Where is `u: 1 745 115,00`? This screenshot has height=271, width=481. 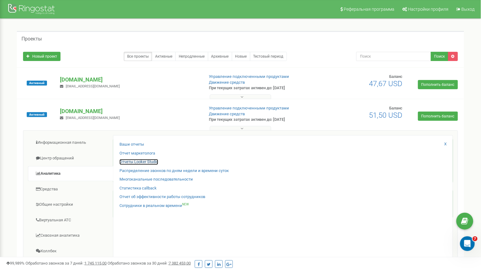
u: 1 745 115,00 is located at coordinates (96, 263).